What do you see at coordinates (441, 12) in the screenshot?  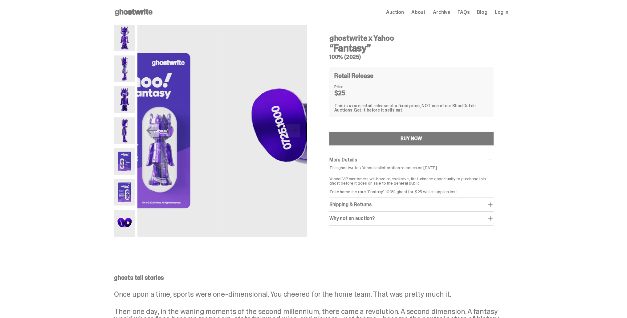 I see `span: Archive` at bounding box center [441, 12].